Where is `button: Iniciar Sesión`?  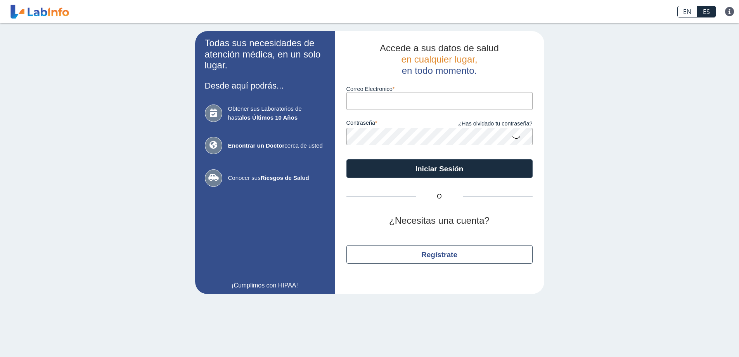 button: Iniciar Sesión is located at coordinates (440, 168).